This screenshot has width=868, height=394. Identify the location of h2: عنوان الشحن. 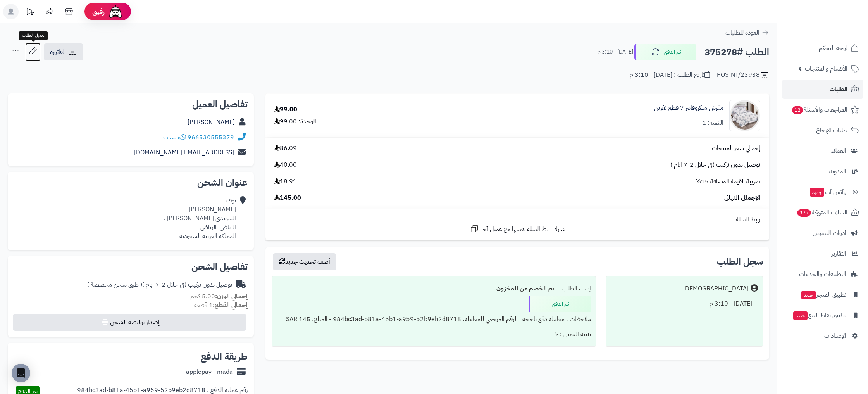
(131, 183).